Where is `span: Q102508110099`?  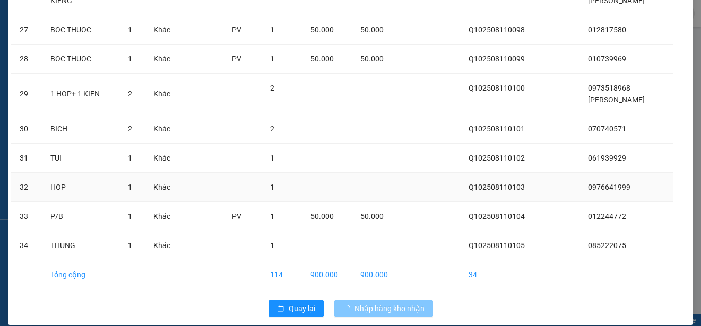
span: Q102508110099 is located at coordinates (497, 59).